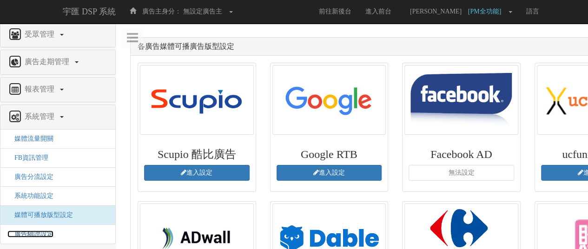  What do you see at coordinates (28, 158) in the screenshot?
I see `span: FB資訊管理` at bounding box center [28, 158].